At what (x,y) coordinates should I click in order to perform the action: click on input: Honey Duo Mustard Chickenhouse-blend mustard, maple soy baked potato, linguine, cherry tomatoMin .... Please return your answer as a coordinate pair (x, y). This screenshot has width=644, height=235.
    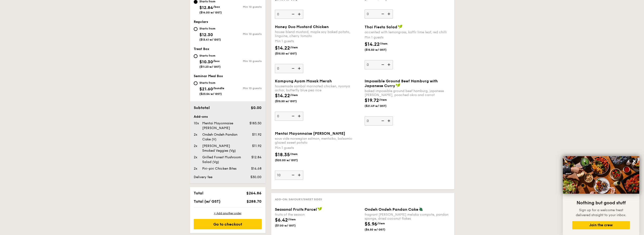
    Looking at the image, I should click on (289, 69).